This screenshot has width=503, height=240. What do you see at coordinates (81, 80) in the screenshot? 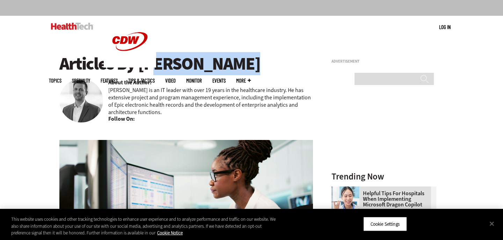
I see `span: Specialty` at bounding box center [81, 80].